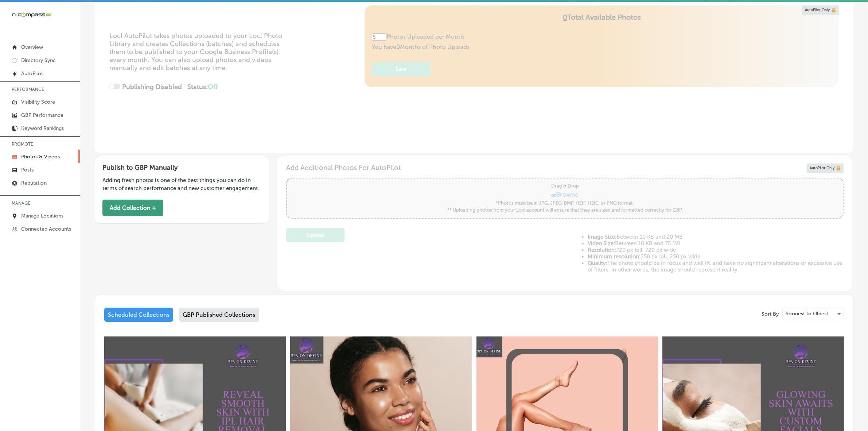 The image size is (868, 431). What do you see at coordinates (41, 157) in the screenshot?
I see `p: Photos & Videos` at bounding box center [41, 157].